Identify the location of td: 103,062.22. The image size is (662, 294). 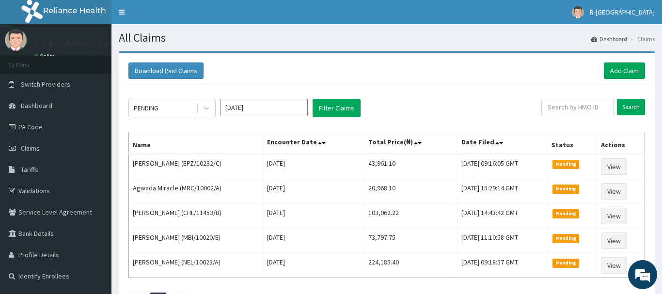
(411, 216).